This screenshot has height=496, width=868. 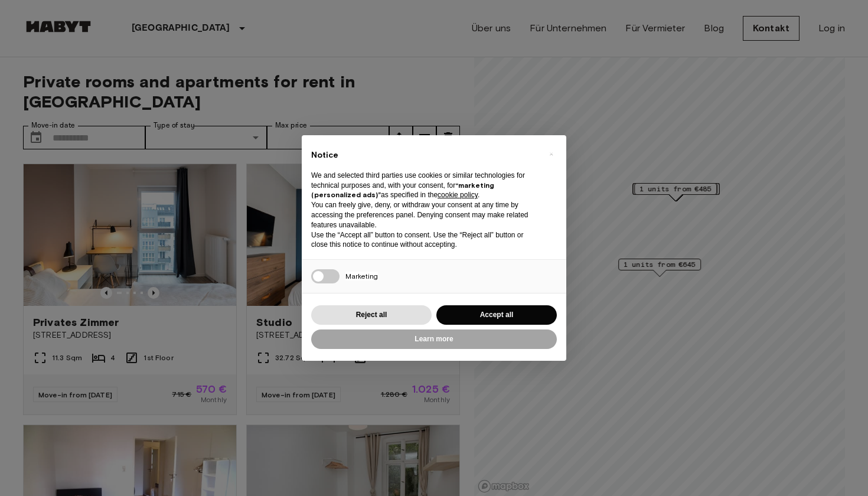 I want to click on h2: Notice, so click(x=424, y=155).